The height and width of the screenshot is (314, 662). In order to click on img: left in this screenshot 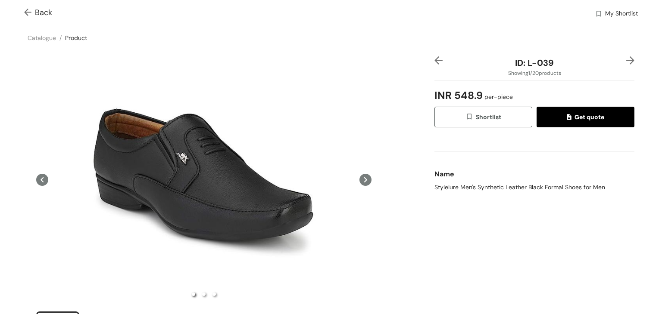, I will do `click(438, 60)`.